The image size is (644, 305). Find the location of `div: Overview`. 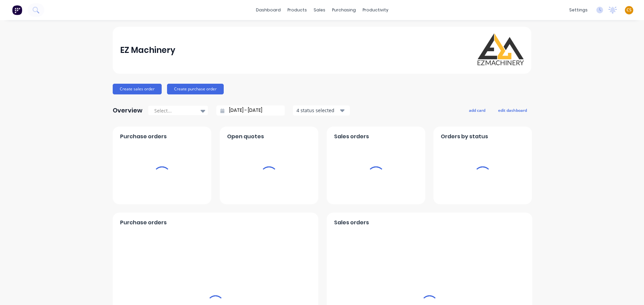

div: Overview is located at coordinates (128, 110).